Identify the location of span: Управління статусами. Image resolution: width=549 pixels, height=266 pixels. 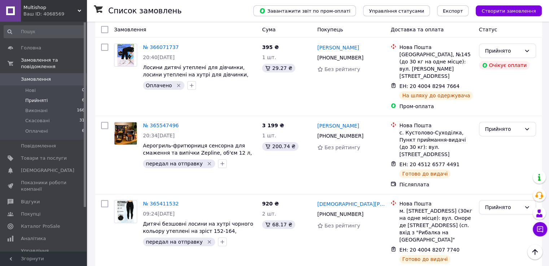
(396, 11).